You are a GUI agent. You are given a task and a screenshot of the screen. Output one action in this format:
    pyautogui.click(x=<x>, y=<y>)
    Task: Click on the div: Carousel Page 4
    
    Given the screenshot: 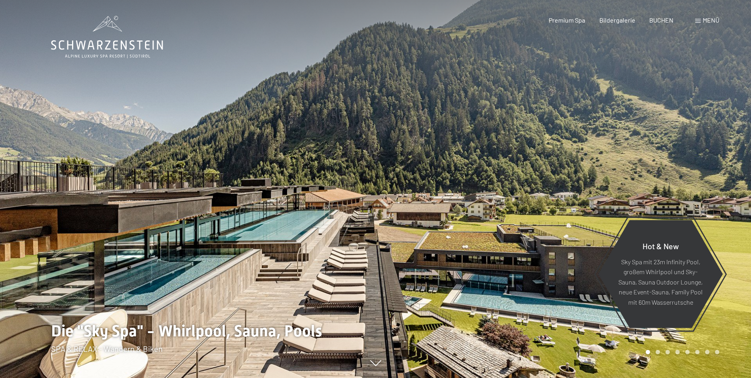 What is the action you would take?
    pyautogui.click(x=677, y=352)
    